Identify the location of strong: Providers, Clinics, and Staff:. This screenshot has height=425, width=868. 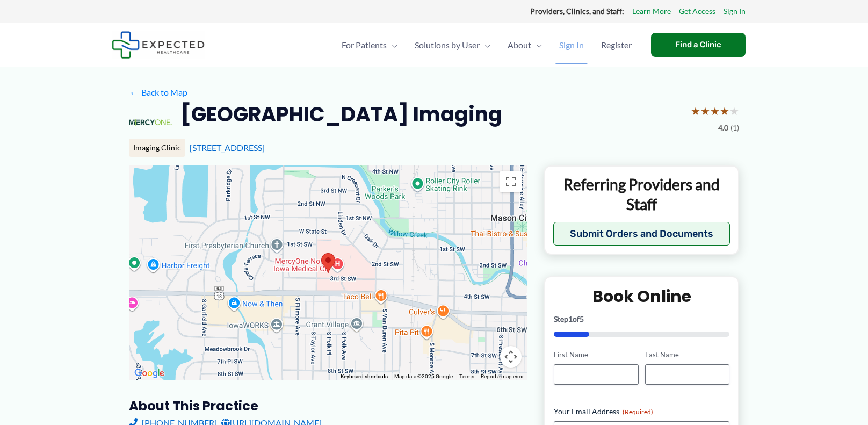
(577, 10).